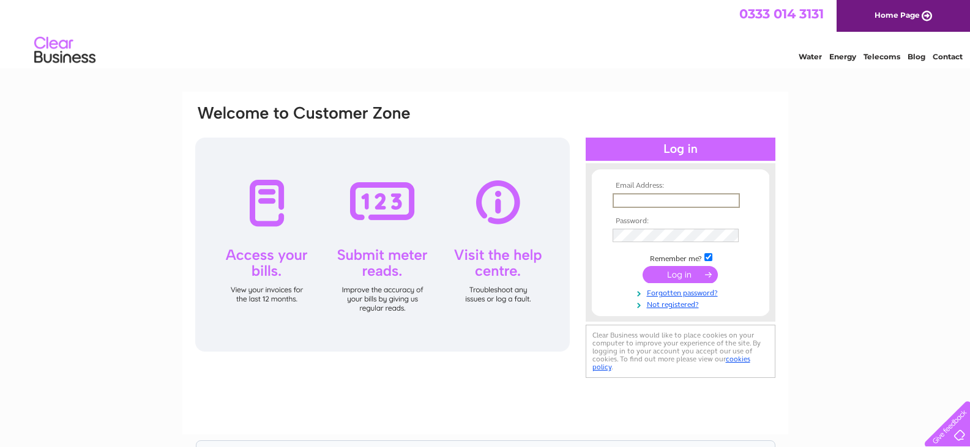 This screenshot has width=970, height=447. Describe the element at coordinates (782, 13) in the screenshot. I see `span: 0333 014 3131` at that location.